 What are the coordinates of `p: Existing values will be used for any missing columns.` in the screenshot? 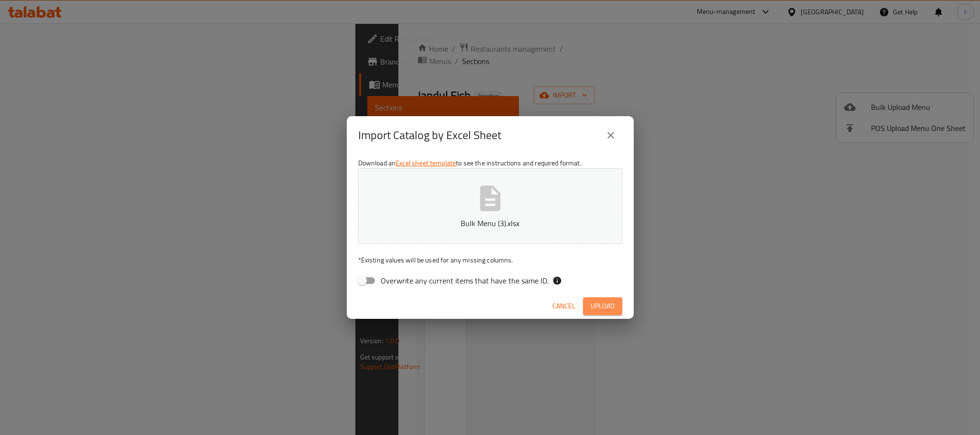 It's located at (490, 260).